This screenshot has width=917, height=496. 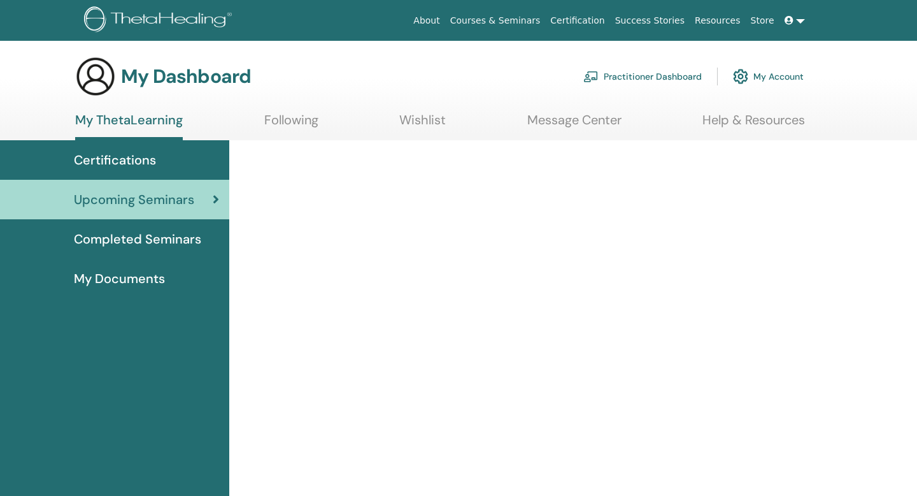 What do you see at coordinates (762, 20) in the screenshot?
I see `a: Store` at bounding box center [762, 20].